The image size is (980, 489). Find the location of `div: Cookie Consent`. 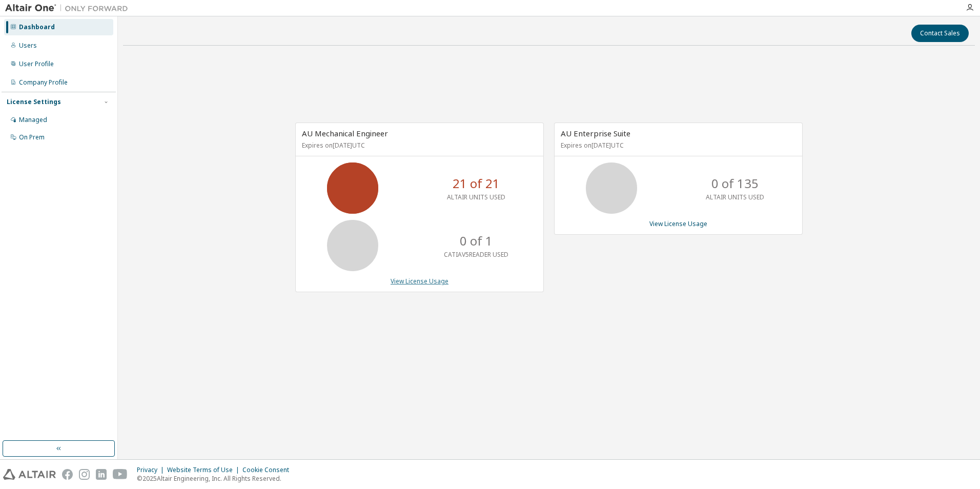

div: Cookie Consent is located at coordinates (268, 470).